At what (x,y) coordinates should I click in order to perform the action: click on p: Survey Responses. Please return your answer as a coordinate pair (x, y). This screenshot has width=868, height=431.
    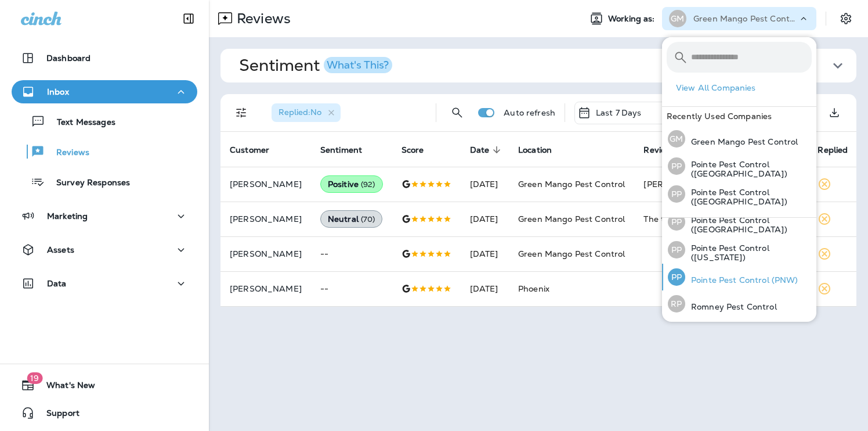
    Looking at the image, I should click on (87, 183).